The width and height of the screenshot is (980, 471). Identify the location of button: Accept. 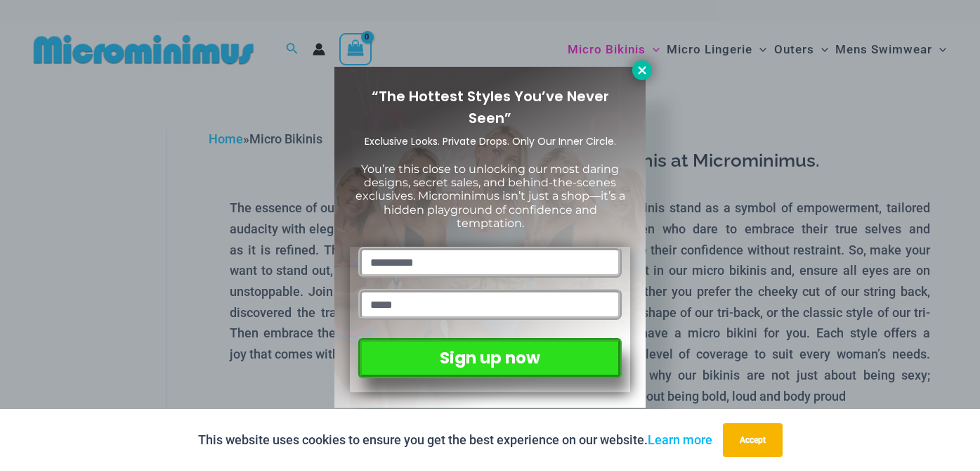
(752, 440).